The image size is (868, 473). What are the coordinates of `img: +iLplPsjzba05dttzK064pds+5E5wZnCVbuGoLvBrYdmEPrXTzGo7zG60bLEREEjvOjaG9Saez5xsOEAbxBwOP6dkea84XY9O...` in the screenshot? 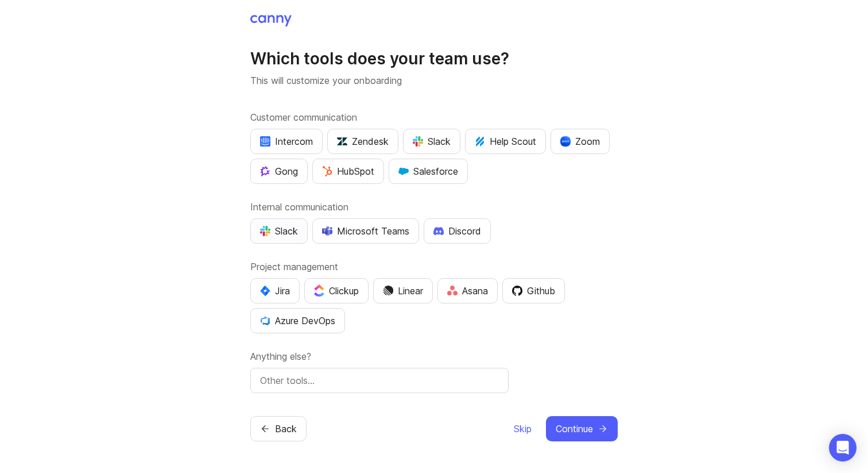 It's located at (438, 230).